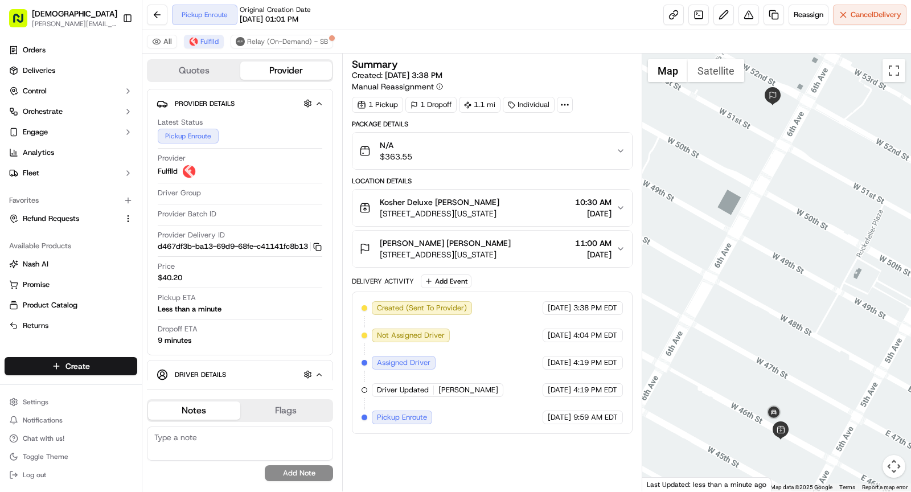  What do you see at coordinates (383, 281) in the screenshot?
I see `div: Delivery Activity` at bounding box center [383, 281].